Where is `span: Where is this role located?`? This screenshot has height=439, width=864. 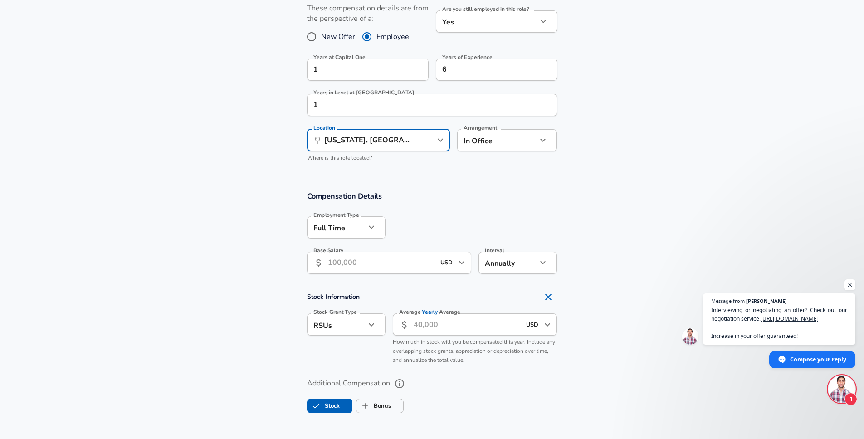 span: Where is this role located? is located at coordinates (339, 158).